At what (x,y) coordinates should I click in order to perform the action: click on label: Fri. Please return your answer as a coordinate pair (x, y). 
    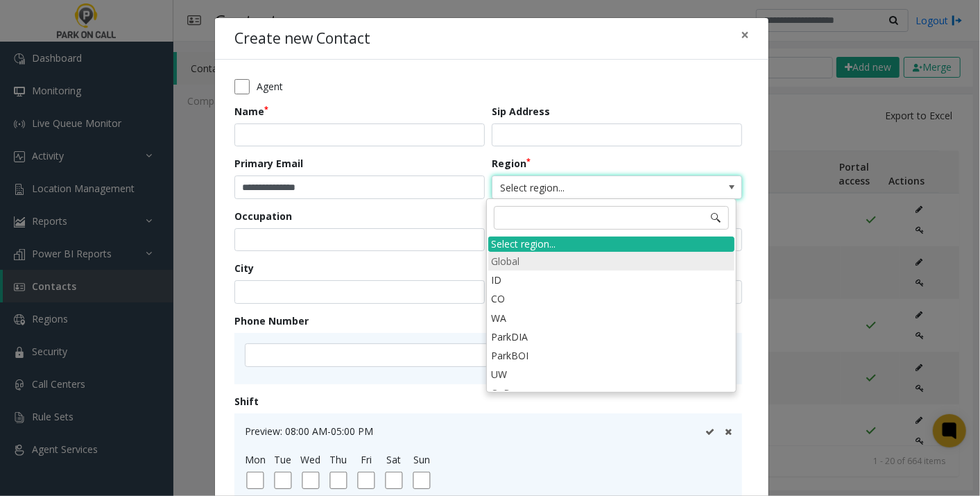
    Looking at the image, I should click on (366, 459).